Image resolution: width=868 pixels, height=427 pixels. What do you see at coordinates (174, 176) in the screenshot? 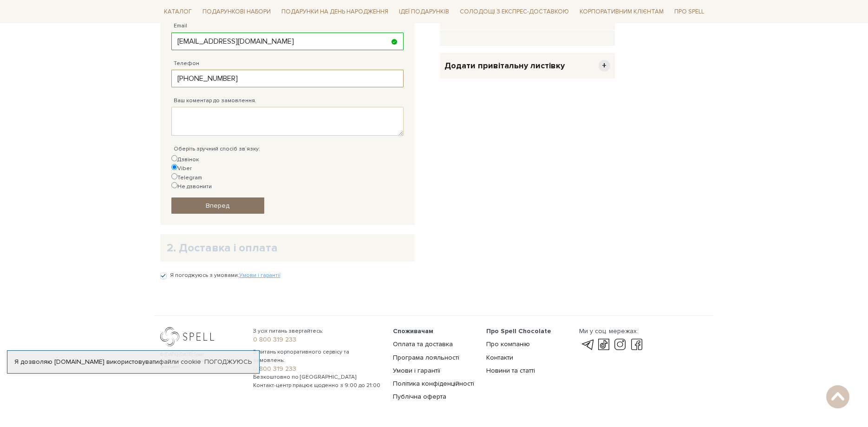
I see `input: Telegram` at bounding box center [174, 176].